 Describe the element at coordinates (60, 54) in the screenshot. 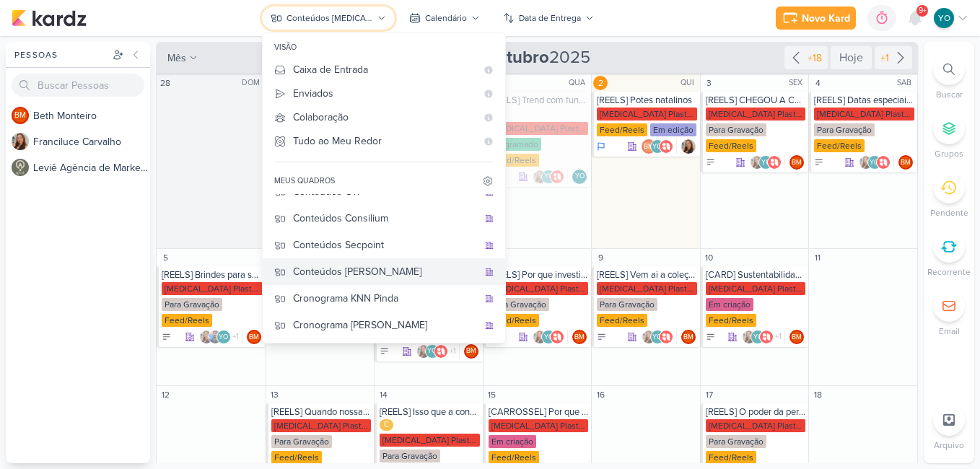

I see `div: Pessoas` at that location.